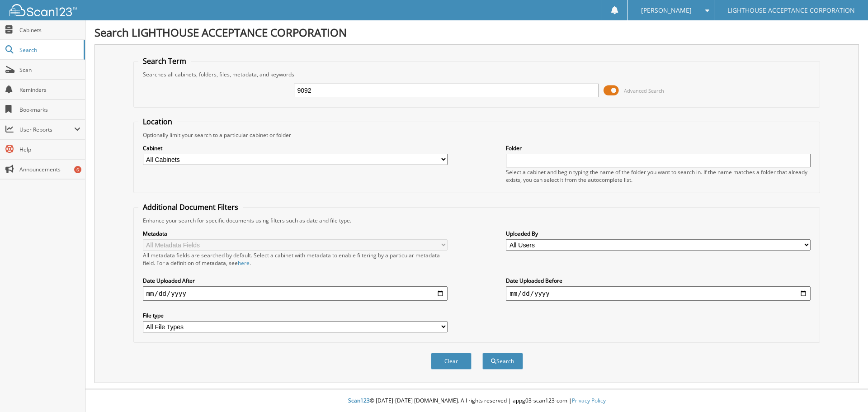 This screenshot has width=868, height=412. What do you see at coordinates (50, 30) in the screenshot?
I see `span: Cabinets` at bounding box center [50, 30].